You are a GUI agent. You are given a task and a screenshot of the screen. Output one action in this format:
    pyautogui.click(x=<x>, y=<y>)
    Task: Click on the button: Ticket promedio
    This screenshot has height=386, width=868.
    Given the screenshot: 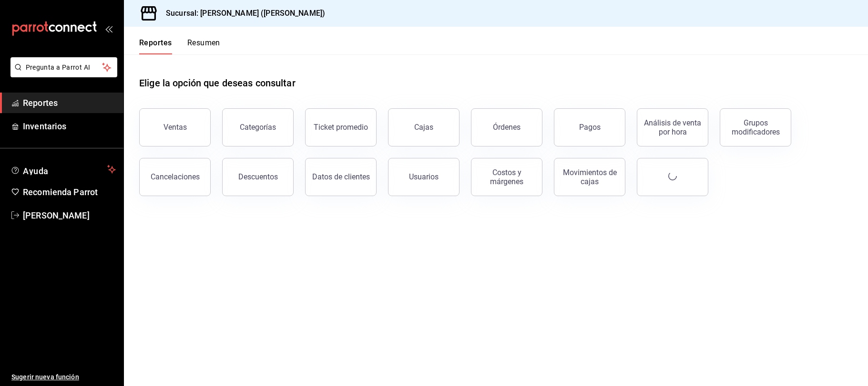 What is the action you would take?
    pyautogui.click(x=341, y=127)
    